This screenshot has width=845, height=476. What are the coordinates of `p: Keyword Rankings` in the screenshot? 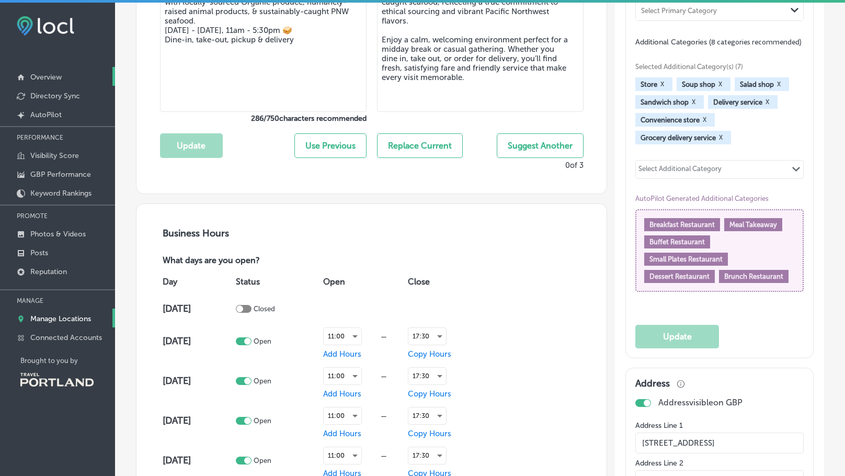 It's located at (61, 193).